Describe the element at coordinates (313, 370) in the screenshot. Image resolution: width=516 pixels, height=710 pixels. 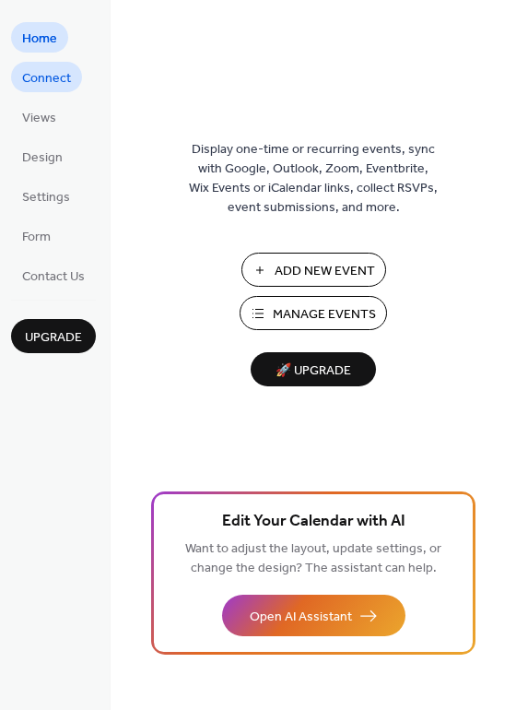
I see `span: 🚀 Upgrade` at that location.